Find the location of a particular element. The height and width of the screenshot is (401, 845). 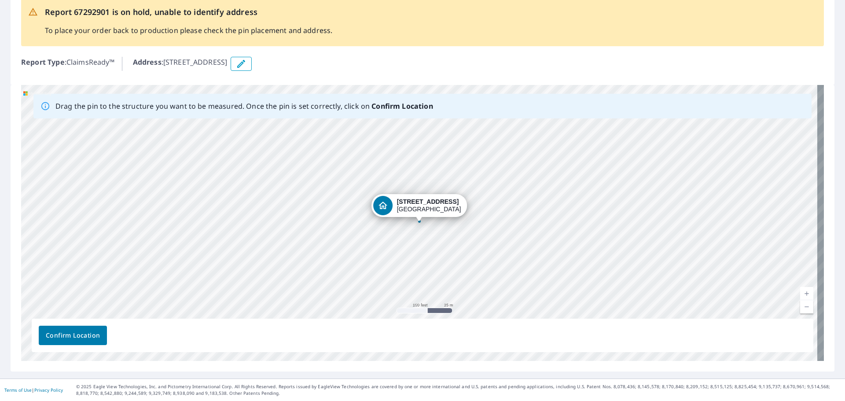

b: Address is located at coordinates (147, 62).